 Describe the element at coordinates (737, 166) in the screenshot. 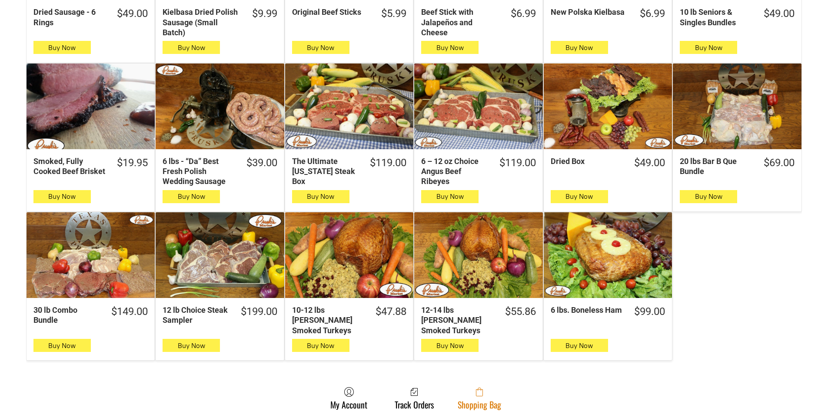

I see `a: $69.0020 lbs Bar B Que Bundle` at that location.